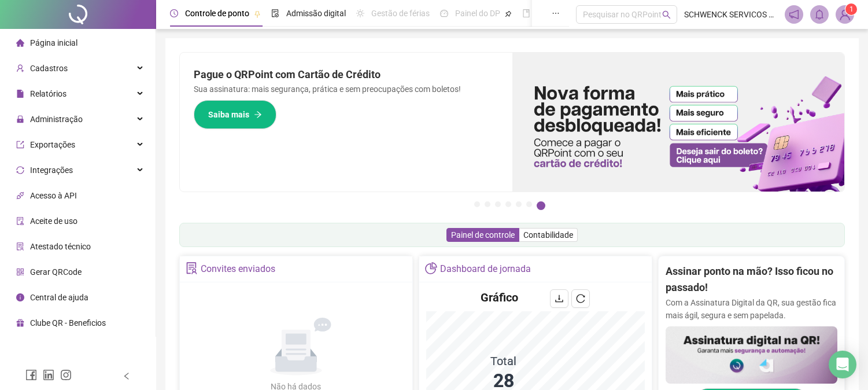  What do you see at coordinates (361, 13) in the screenshot?
I see `span: sun` at bounding box center [361, 13].